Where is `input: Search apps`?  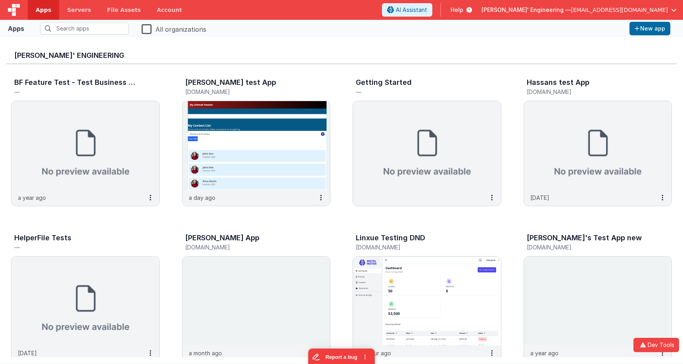
input: Search apps is located at coordinates (84, 29).